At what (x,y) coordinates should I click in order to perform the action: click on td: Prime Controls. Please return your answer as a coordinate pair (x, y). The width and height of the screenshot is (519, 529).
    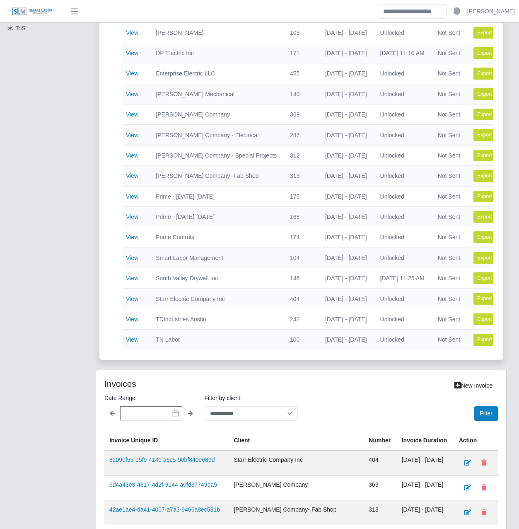
    Looking at the image, I should click on (216, 237).